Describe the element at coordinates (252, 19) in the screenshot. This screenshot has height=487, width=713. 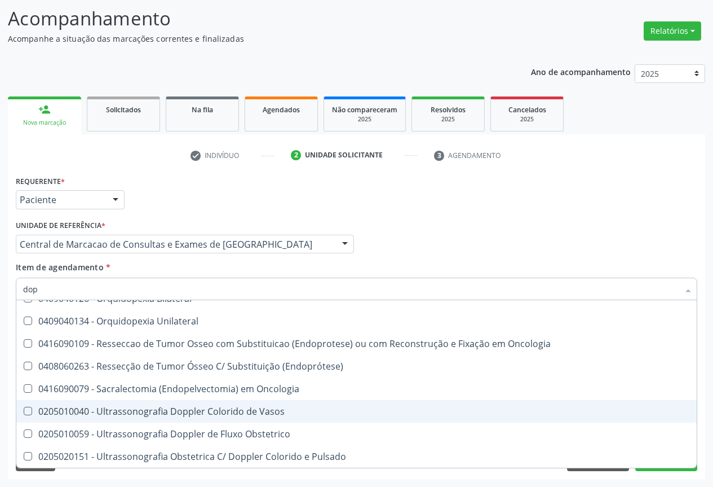
I see `p: Acompanhamento` at that location.